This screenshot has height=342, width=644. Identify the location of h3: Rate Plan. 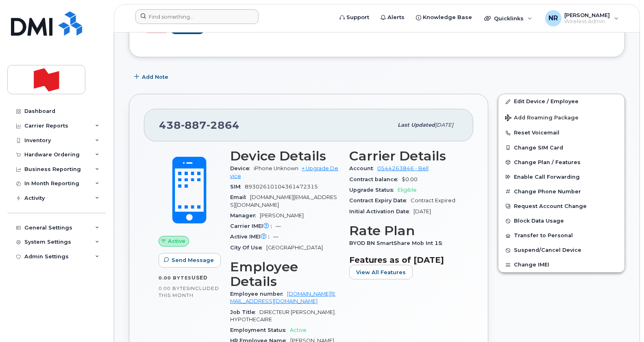
(404, 231).